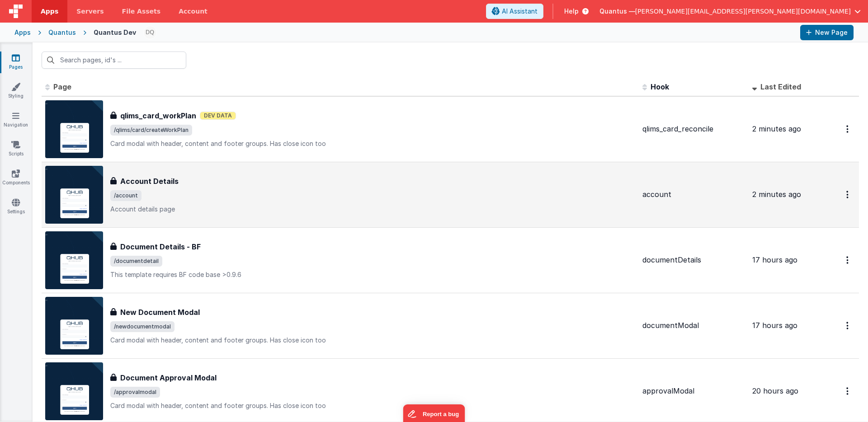 Image resolution: width=868 pixels, height=422 pixels. Describe the element at coordinates (151, 130) in the screenshot. I see `span: /qlims/card/createWorkPlan` at that location.